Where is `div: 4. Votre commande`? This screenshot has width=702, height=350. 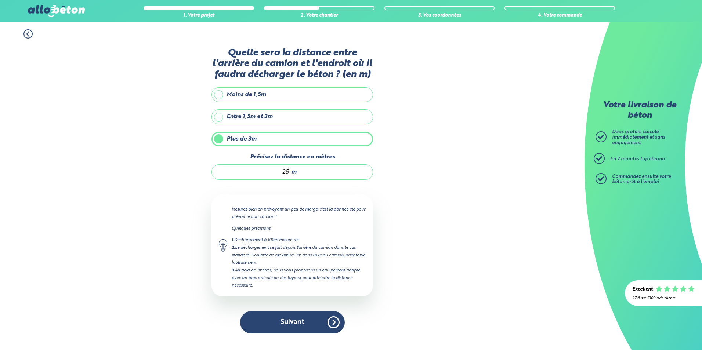 div: 4. Votre commande is located at coordinates (560, 15).